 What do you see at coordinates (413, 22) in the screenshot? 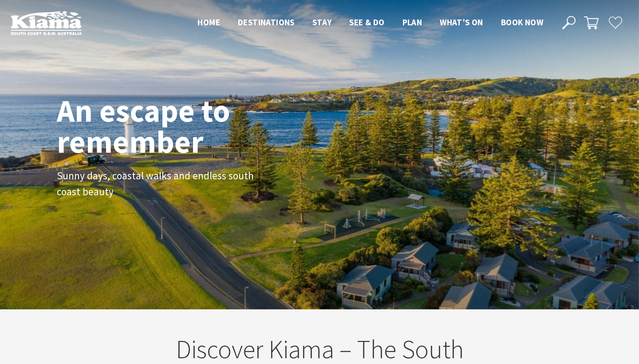
I see `span: Plan` at bounding box center [413, 22].